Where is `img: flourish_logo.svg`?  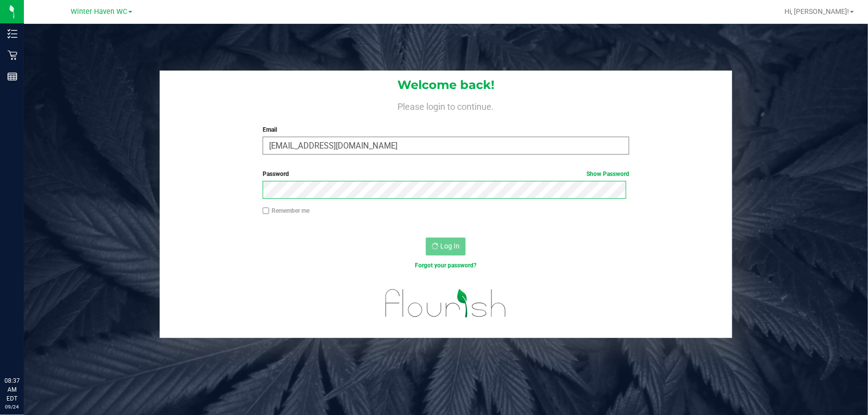 img: flourish_logo.svg is located at coordinates (446, 304).